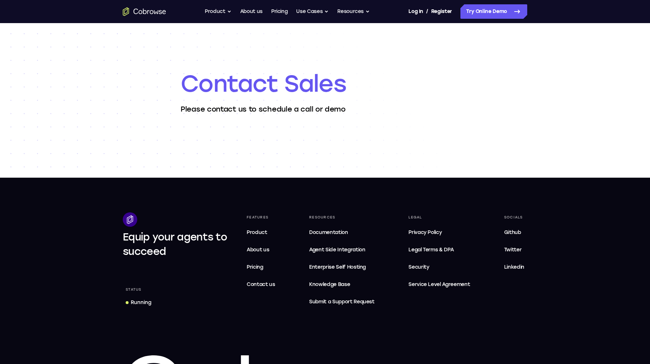 The width and height of the screenshot is (650, 364). Describe the element at coordinates (325, 84) in the screenshot. I see `h1: Contact Sales` at that location.